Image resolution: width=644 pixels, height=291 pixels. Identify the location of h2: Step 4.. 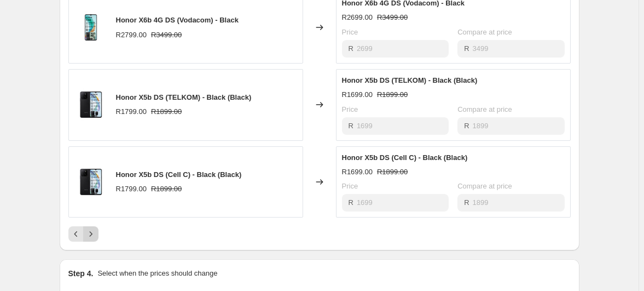
(81, 273).